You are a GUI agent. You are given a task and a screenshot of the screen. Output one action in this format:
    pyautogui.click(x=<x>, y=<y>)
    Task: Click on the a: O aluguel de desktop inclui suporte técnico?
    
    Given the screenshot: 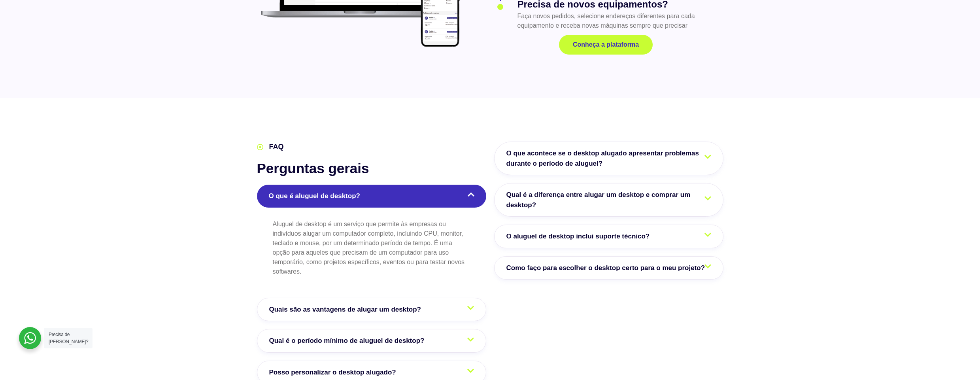 What is the action you would take?
    pyautogui.click(x=609, y=236)
    